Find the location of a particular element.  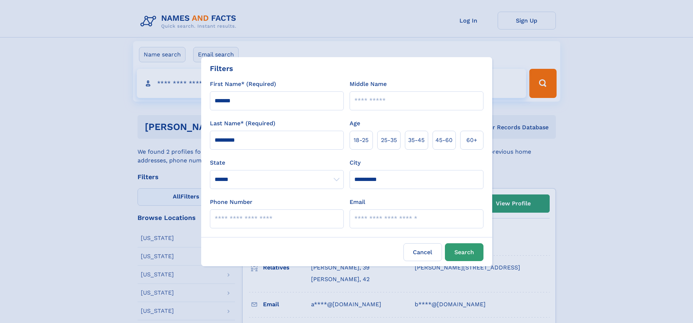

span: 18‑25 is located at coordinates (361, 140).